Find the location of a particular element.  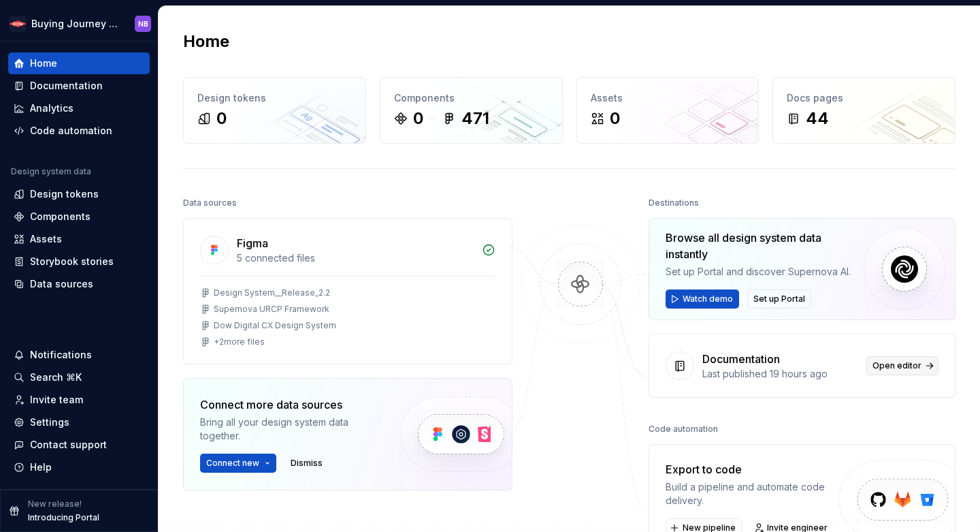

a: Figma5 connected filesDesign System__Release_2.2Supernova URCP FrameworkDow Digital CX Design Sys... is located at coordinates (348, 291).